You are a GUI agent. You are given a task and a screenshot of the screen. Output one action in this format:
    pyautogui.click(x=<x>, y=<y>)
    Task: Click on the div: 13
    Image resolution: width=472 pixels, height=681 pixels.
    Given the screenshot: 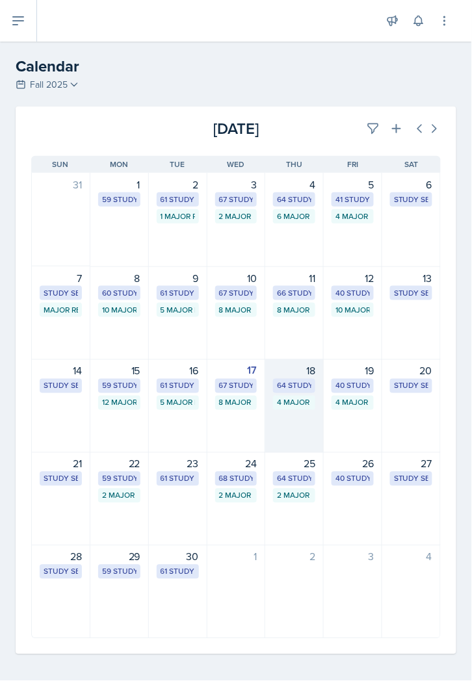 What is the action you would take?
    pyautogui.click(x=411, y=278)
    